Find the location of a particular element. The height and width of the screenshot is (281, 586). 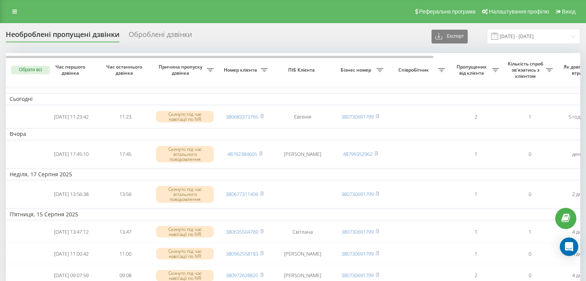

span: Реферальна програма is located at coordinates (447, 12).